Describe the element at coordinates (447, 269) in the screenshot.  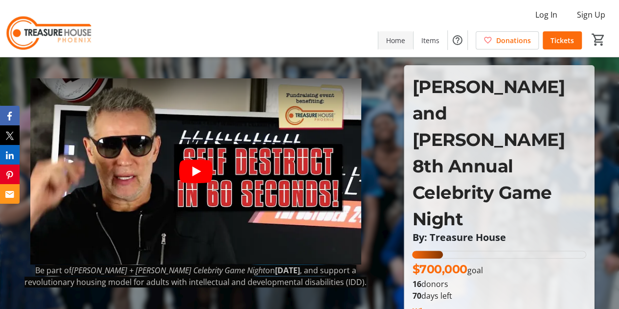
I see `p: goal` at that location.